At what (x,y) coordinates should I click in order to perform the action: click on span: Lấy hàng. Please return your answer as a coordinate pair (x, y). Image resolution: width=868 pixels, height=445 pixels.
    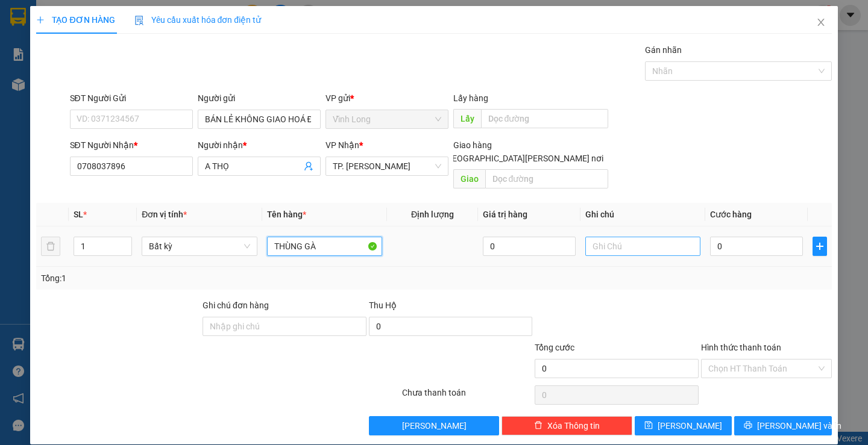
    Looking at the image, I should click on (471, 99).